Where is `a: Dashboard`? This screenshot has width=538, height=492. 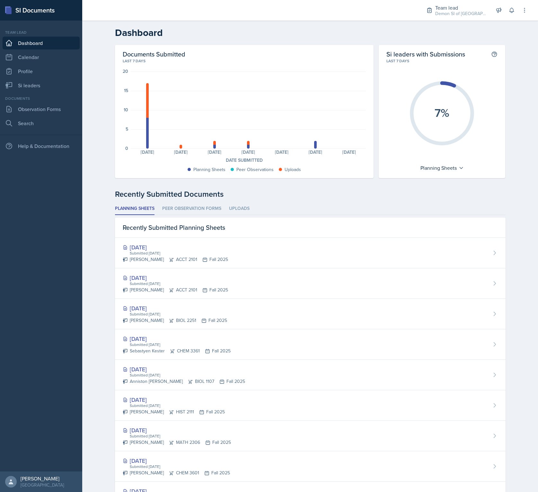
a: Dashboard is located at coordinates (41, 43).